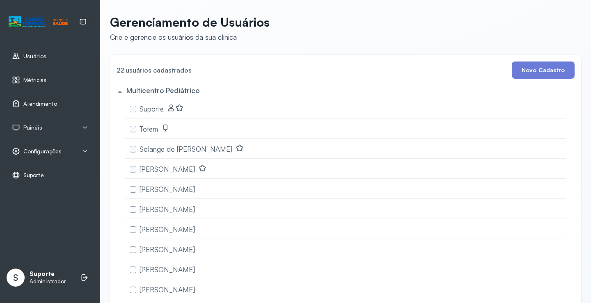 The height and width of the screenshot is (303, 591). I want to click on span: Painéis, so click(33, 128).